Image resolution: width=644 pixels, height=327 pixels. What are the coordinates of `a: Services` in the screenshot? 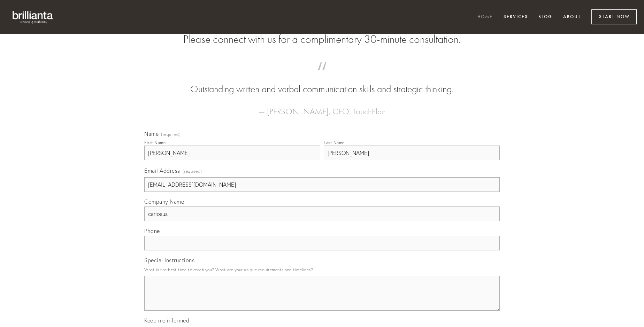 It's located at (515, 17).